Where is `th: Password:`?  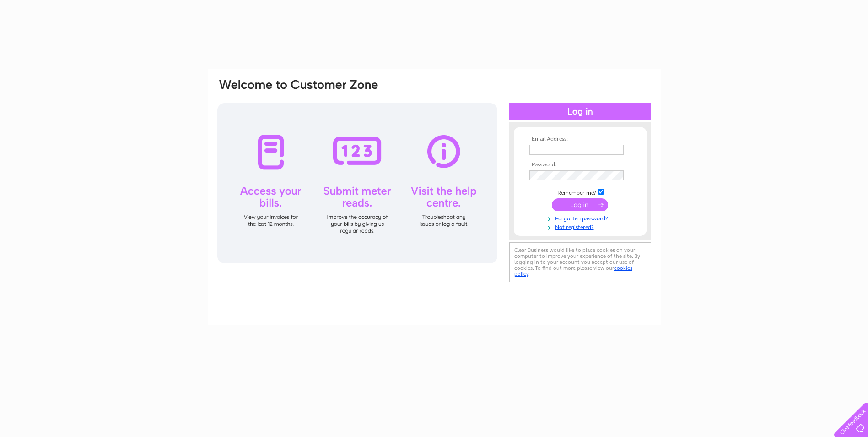 th: Password: is located at coordinates (580, 165).